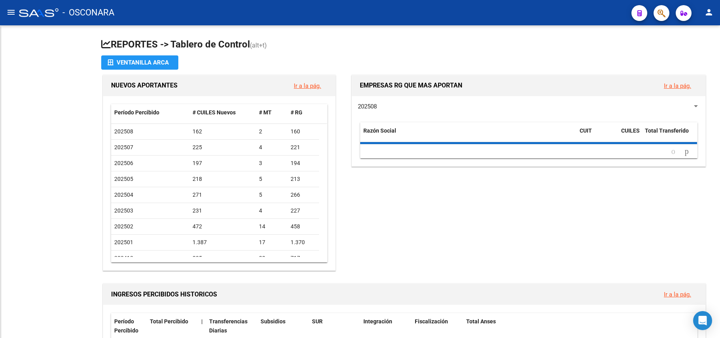 The image size is (720, 338). What do you see at coordinates (317, 321) in the screenshot?
I see `span: SUR` at bounding box center [317, 321].